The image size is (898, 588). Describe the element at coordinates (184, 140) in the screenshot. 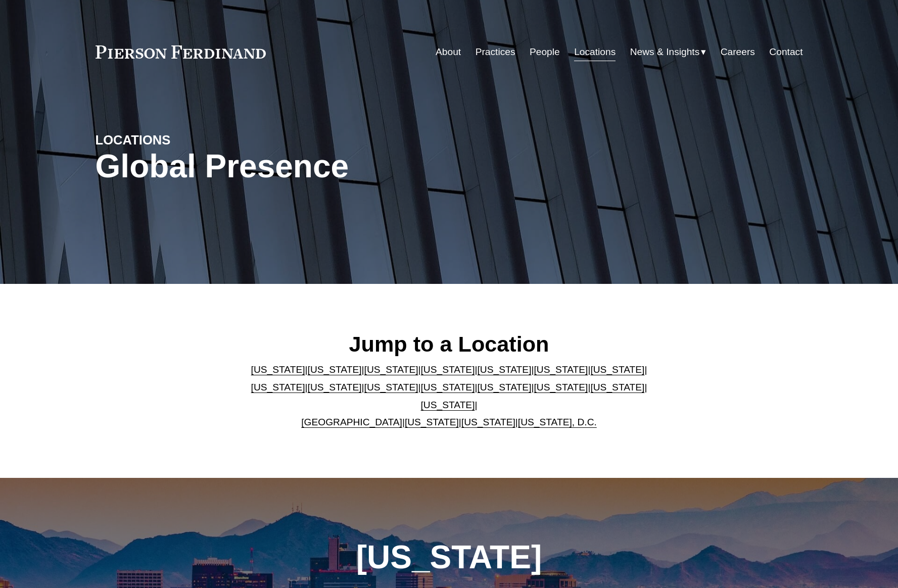

I see `h4: LOCATIONS` at that location.